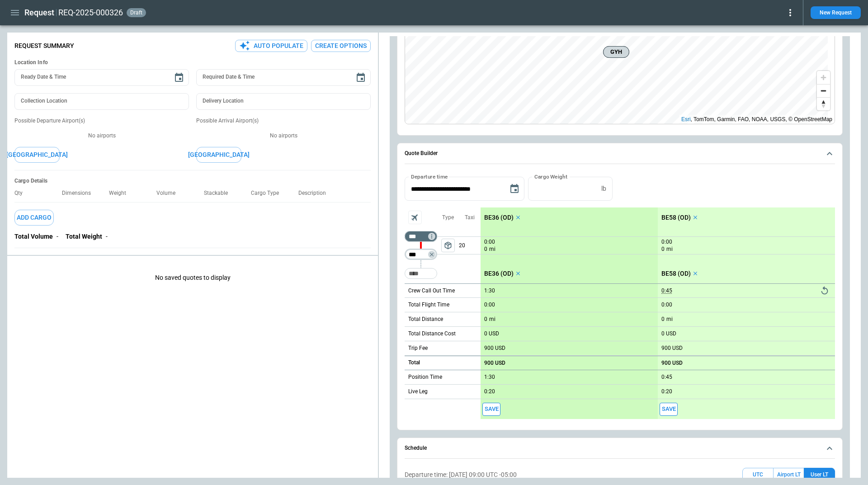  I want to click on p: Weight, so click(121, 193).